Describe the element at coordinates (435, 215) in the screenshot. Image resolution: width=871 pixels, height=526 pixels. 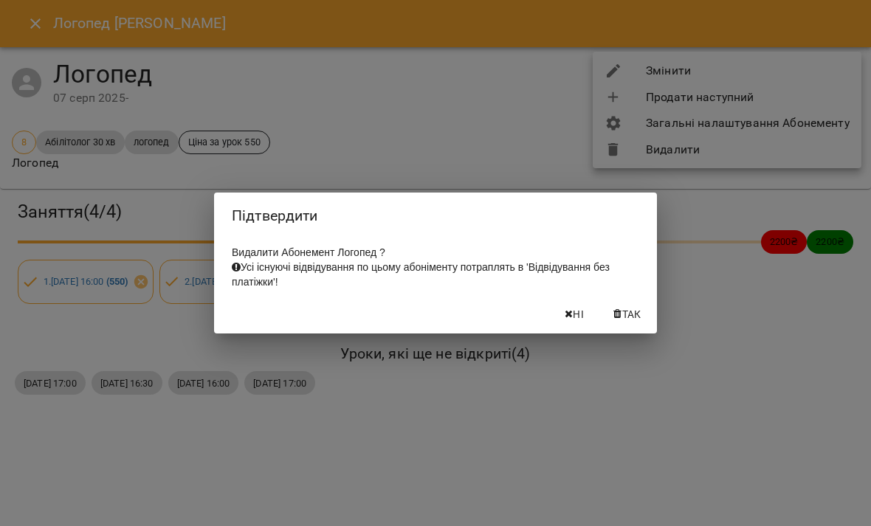
I see `h2: Підтвердити` at that location.